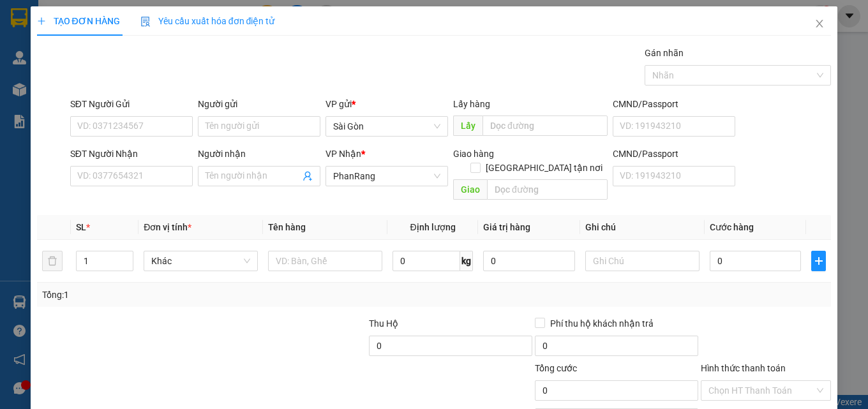 This screenshot has height=409, width=868. What do you see at coordinates (287, 227) in the screenshot?
I see `span: Tên hàng` at bounding box center [287, 227].